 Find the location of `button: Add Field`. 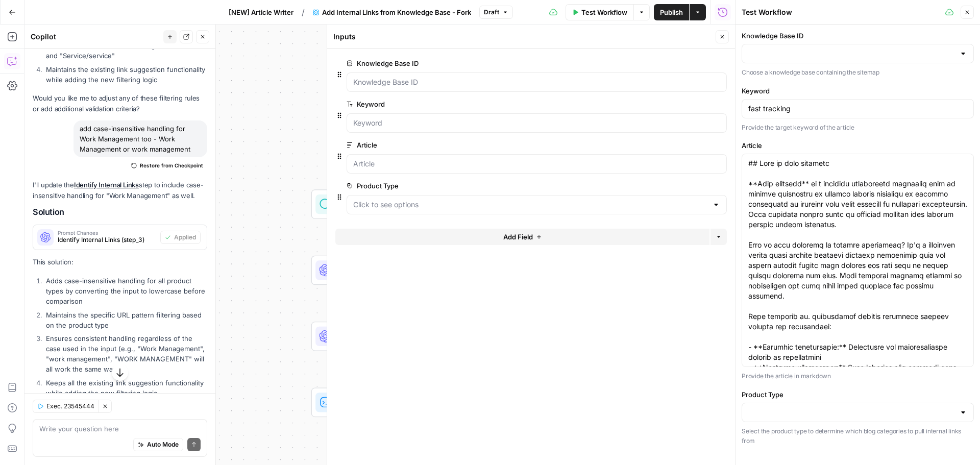

button: Add Field is located at coordinates (522, 237).